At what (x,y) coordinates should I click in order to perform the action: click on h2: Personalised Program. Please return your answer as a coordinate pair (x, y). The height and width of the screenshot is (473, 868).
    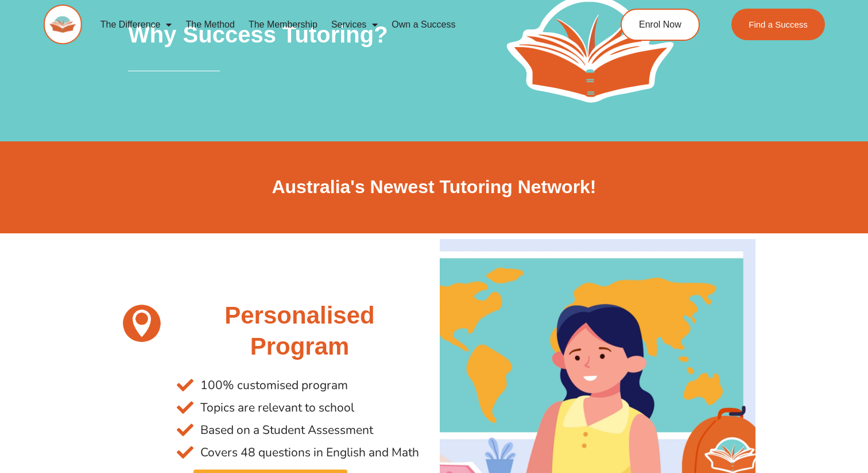
    Looking at the image, I should click on (300, 331).